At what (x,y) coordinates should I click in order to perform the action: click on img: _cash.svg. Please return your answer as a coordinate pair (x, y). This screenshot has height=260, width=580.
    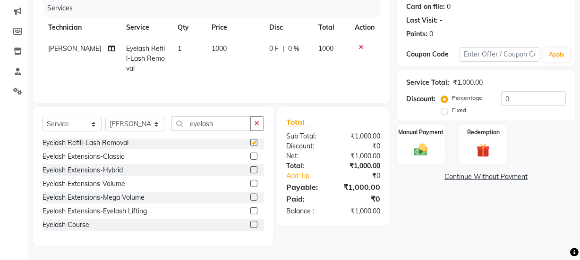
    Looking at the image, I should click on (420, 150).